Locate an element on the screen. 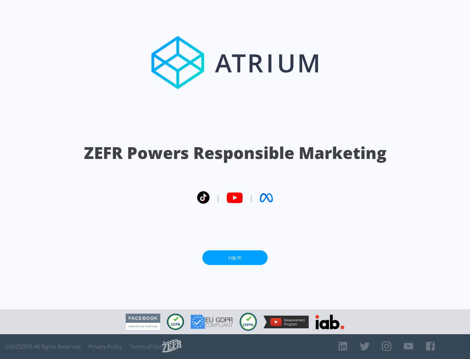 This screenshot has height=359, width=470. img: YouTube Measurement Program is located at coordinates (286, 322).